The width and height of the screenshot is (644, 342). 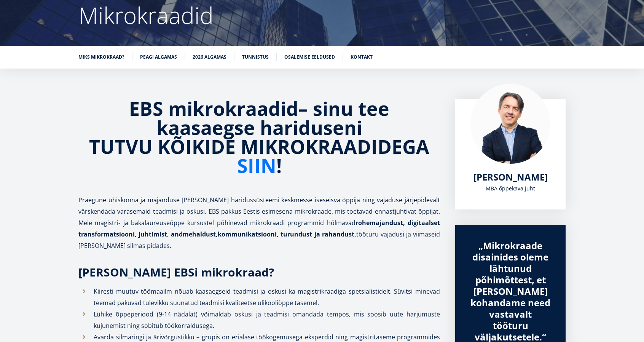 I want to click on strong: sinu tee kaasaegse hariduseni TUTVU KÕIKIDE MIKROKRAADIDEGA !, so click(x=259, y=137).